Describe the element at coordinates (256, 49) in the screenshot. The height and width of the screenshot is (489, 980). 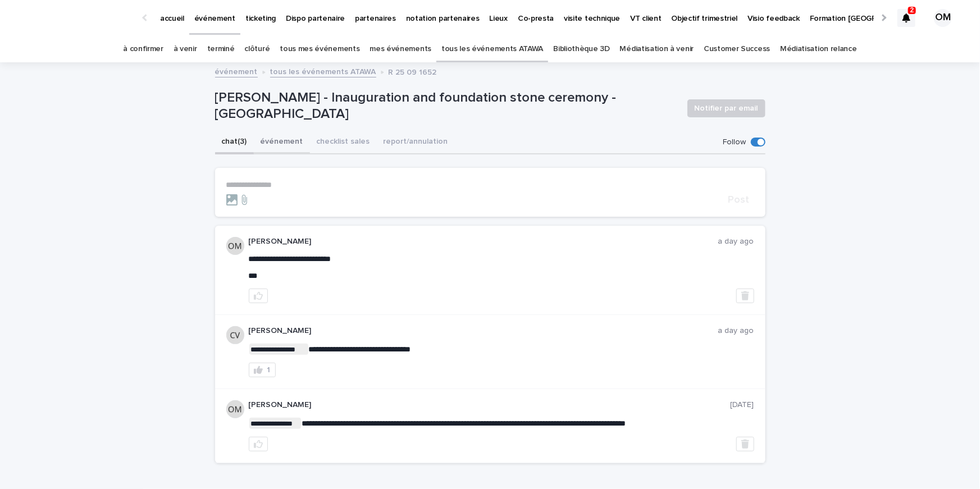
I see `a: clôturé` at that location.